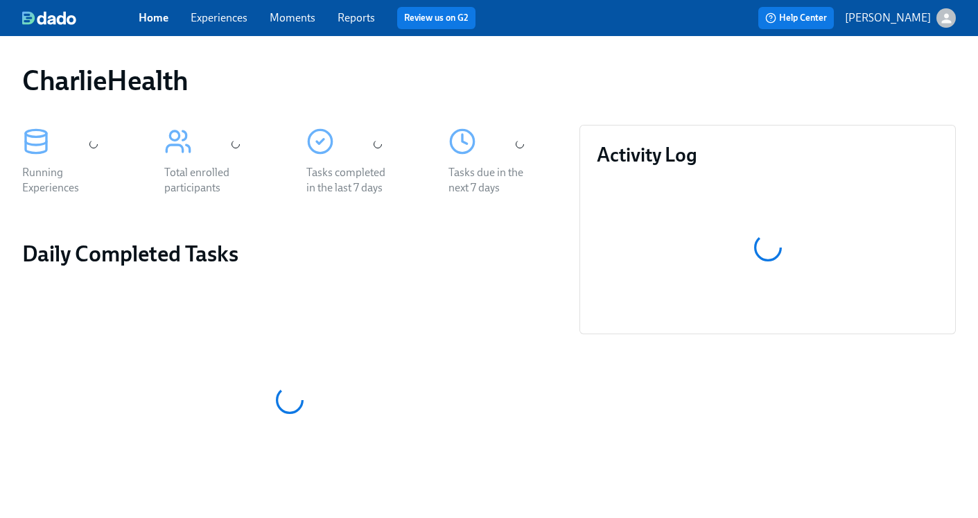 The height and width of the screenshot is (518, 978). I want to click on span: Help Center, so click(796, 18).